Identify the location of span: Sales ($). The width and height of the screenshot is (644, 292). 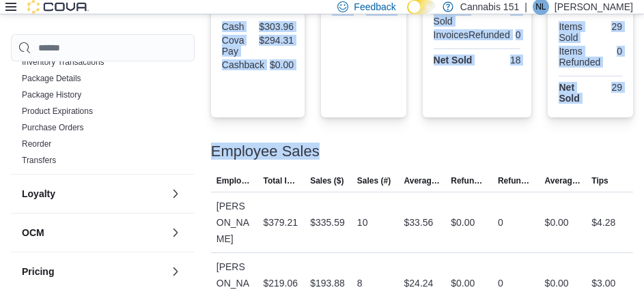
(326, 181).